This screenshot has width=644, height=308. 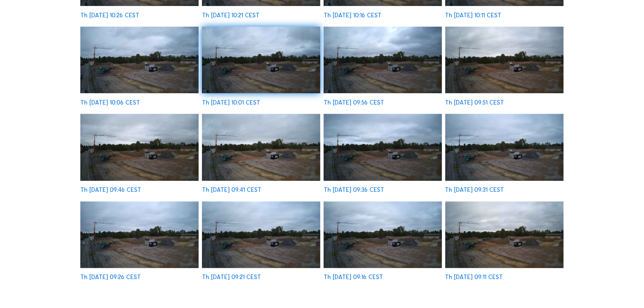 What do you see at coordinates (139, 235) in the screenshot?
I see `img: image_53263968` at bounding box center [139, 235].